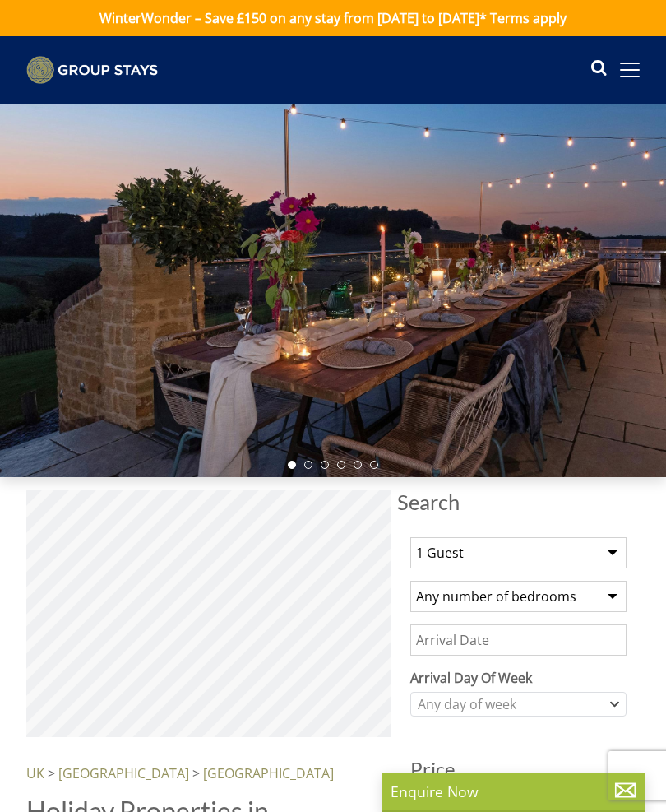  What do you see at coordinates (92, 70) in the screenshot?
I see `img: Group Stays` at bounding box center [92, 70].